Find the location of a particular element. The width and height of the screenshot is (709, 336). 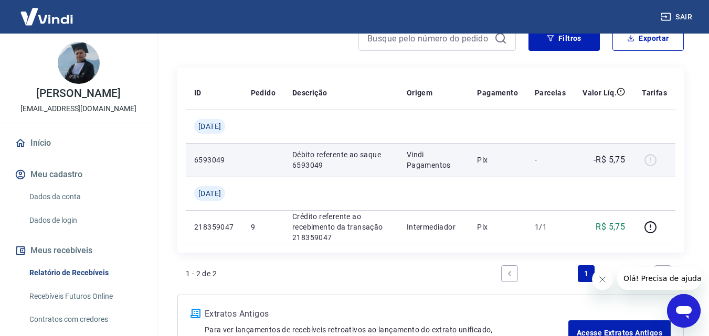

img: Vindi is located at coordinates (47, 16).